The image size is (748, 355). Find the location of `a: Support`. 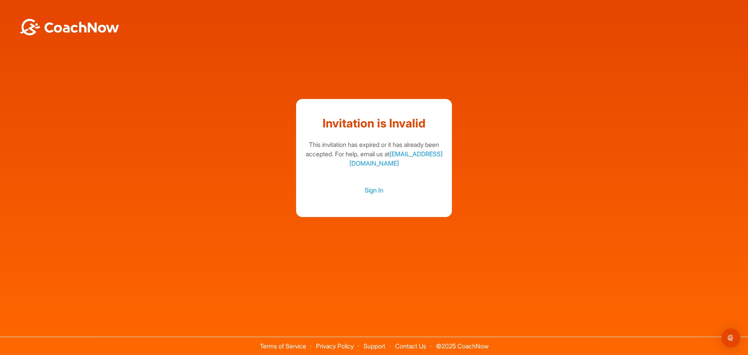

a: Support is located at coordinates (375, 346).